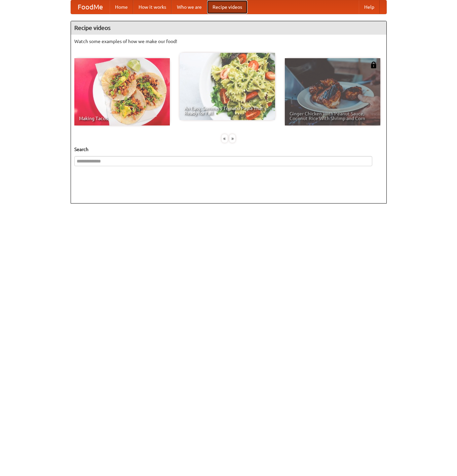  Describe the element at coordinates (227, 111) in the screenshot. I see `span: An Easy, Summery Tomato Pasta That's Ready for Fall` at that location.